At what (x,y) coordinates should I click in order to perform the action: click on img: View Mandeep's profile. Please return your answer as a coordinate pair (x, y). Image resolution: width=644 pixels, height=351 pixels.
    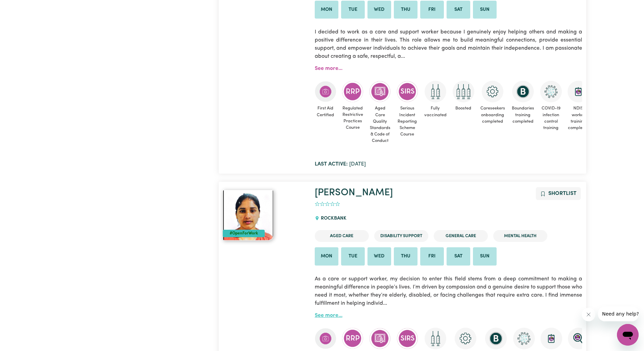
    Looking at the image, I should click on (248, 215).